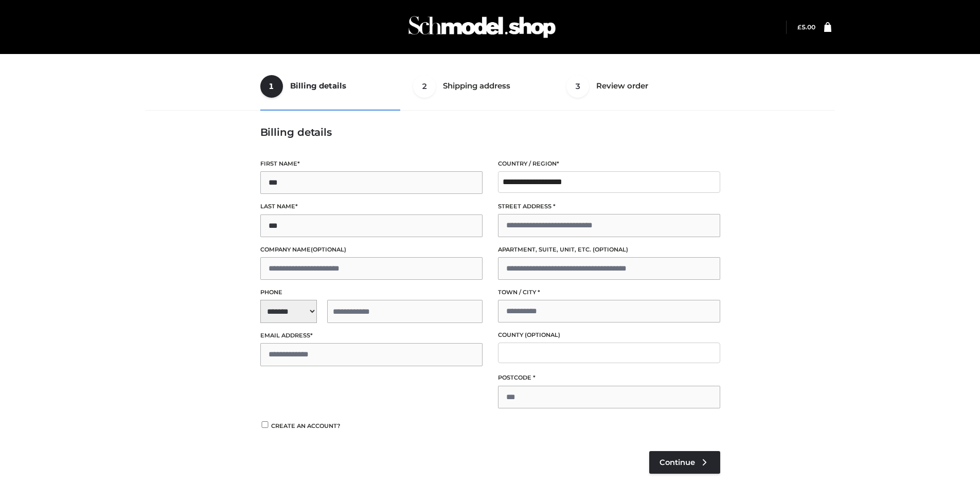 The width and height of the screenshot is (980, 484). I want to click on span: Continue, so click(677, 462).